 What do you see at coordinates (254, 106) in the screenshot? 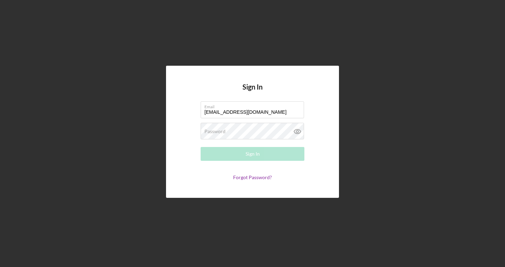
I see `label: Email` at bounding box center [254, 106].